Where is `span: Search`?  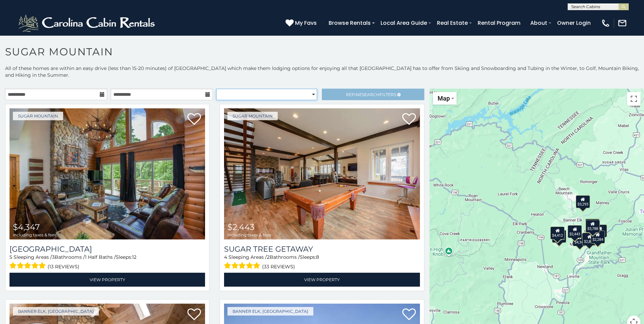 span: Search is located at coordinates (370, 95).